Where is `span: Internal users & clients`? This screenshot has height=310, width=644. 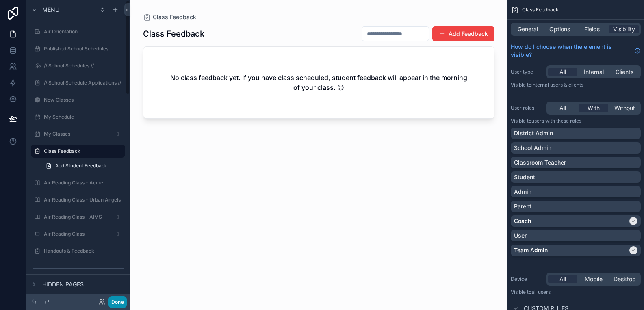
span: Internal users & clients is located at coordinates (557, 85).